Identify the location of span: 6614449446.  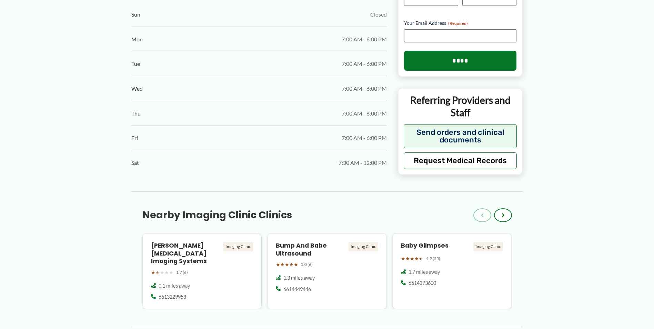
(297, 289).